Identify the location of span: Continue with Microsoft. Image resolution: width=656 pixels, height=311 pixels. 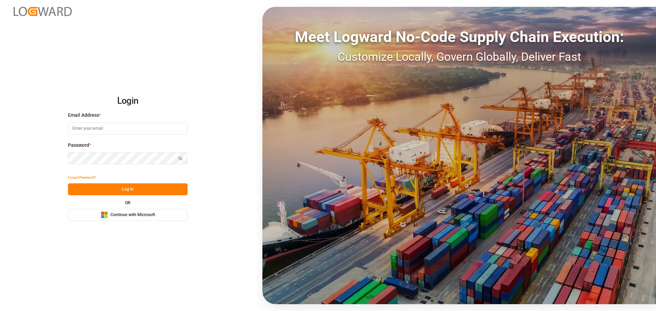
(133, 215).